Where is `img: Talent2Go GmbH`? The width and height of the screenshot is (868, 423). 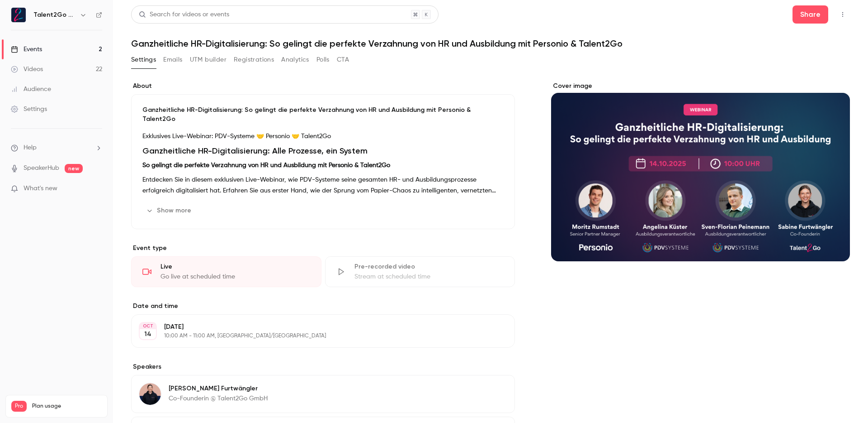
img: Talent2Go GmbH is located at coordinates (18, 15).